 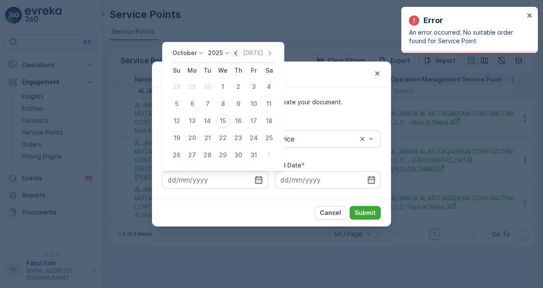 I want to click on div: 20, so click(x=192, y=138).